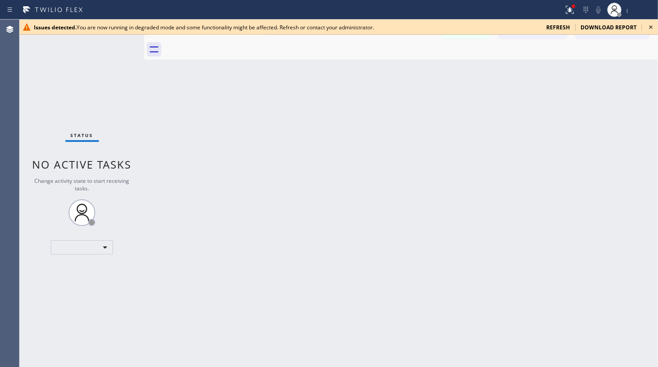 The width and height of the screenshot is (658, 367). What do you see at coordinates (558, 27) in the screenshot?
I see `span: refresh` at bounding box center [558, 27].